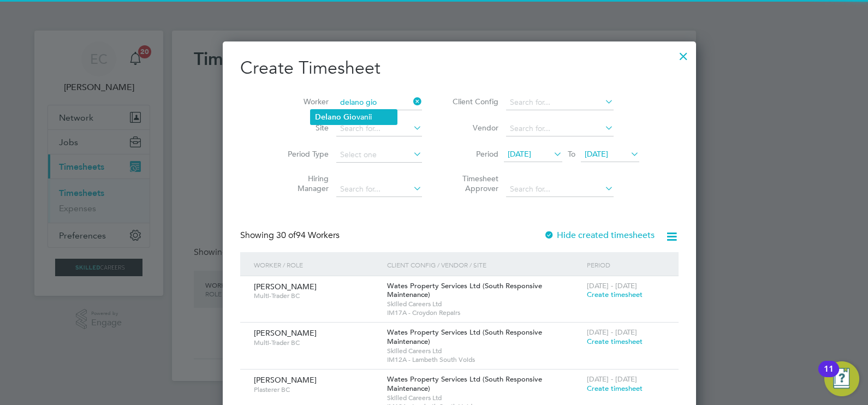 The width and height of the screenshot is (868, 405). I want to click on label: Vendor, so click(474, 128).